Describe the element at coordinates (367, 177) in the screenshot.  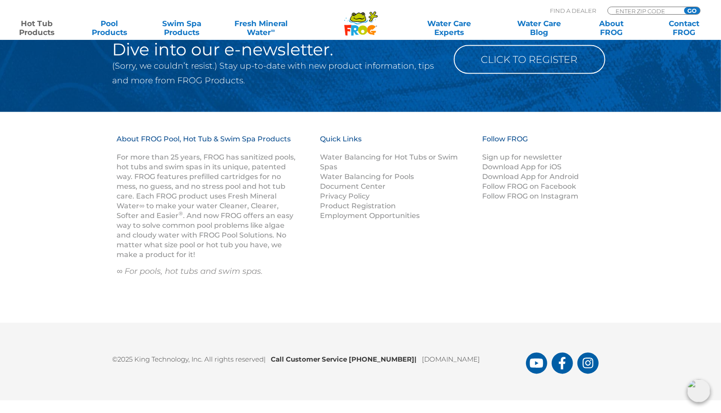
I see `a: Water Balancing for Pools` at that location.